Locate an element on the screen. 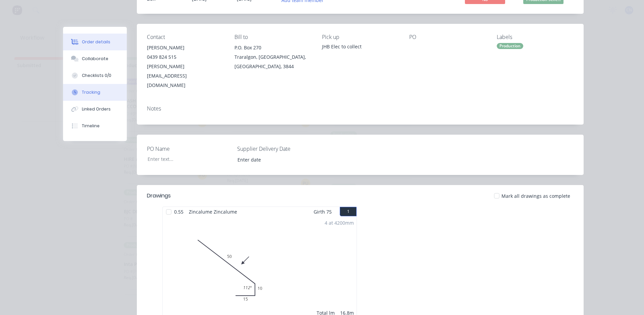 The image size is (644, 315). div: 0439 824 515 is located at coordinates (185, 57).